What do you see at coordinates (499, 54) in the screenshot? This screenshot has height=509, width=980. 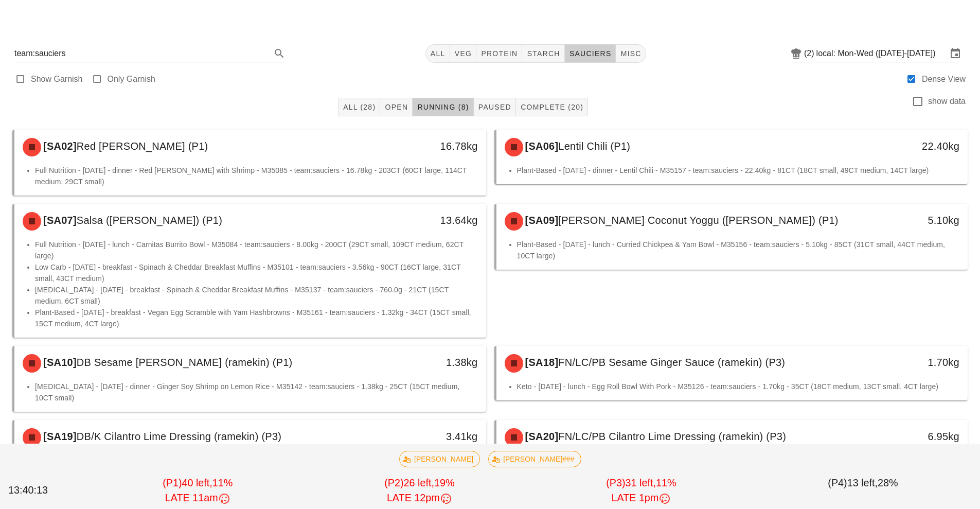 I see `button: protein` at bounding box center [499, 54].